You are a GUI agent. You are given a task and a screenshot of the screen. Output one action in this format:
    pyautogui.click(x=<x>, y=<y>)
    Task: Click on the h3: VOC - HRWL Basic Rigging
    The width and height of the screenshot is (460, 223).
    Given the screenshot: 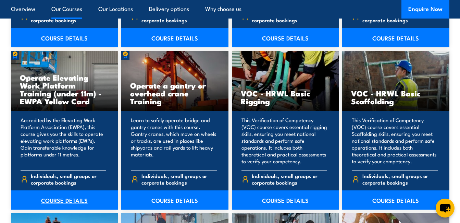 What is the action you would take?
    pyautogui.click(x=285, y=97)
    